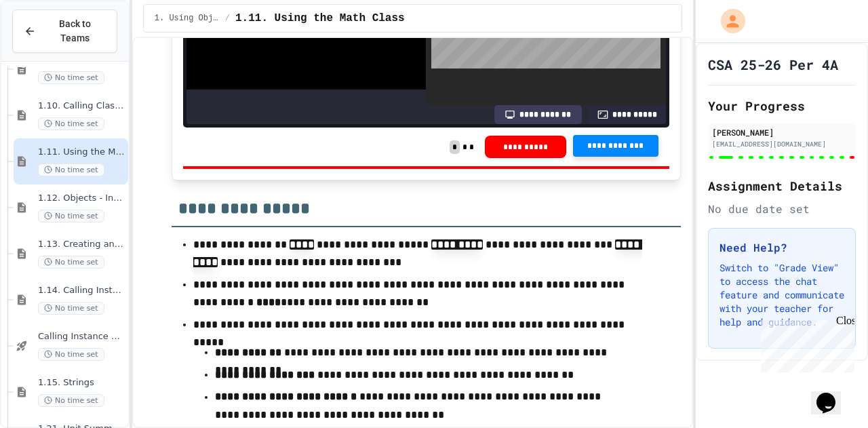  What do you see at coordinates (81, 244) in the screenshot?
I see `span: 1.13. Creating and Initializing Objects: Constructors` at bounding box center [81, 244].